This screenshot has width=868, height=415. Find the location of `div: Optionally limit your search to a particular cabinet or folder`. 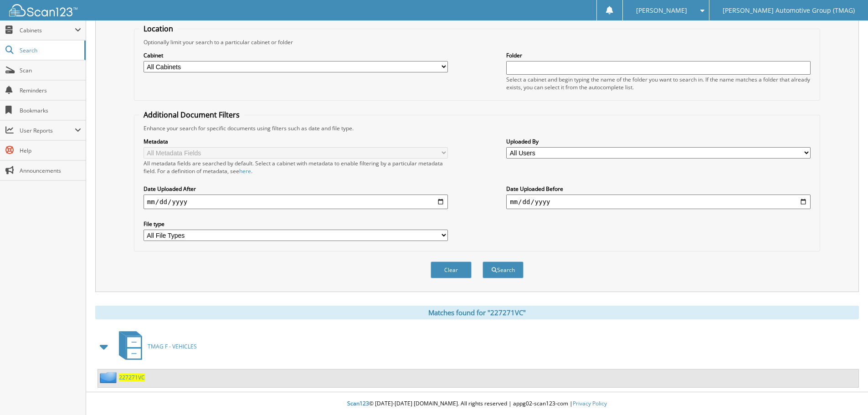

div: Optionally limit your search to a particular cabinet or folder is located at coordinates (477, 42).